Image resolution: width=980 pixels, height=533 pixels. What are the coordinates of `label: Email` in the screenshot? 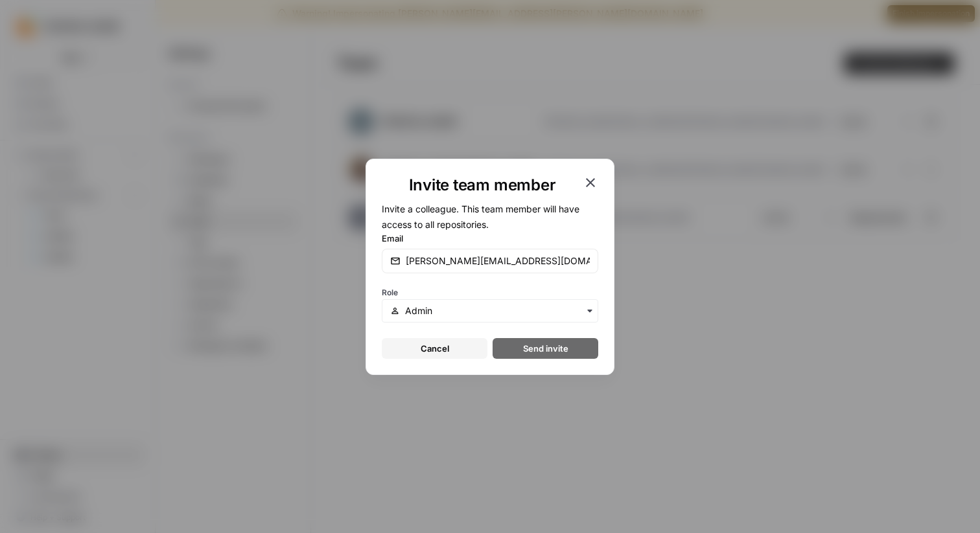 It's located at (490, 238).